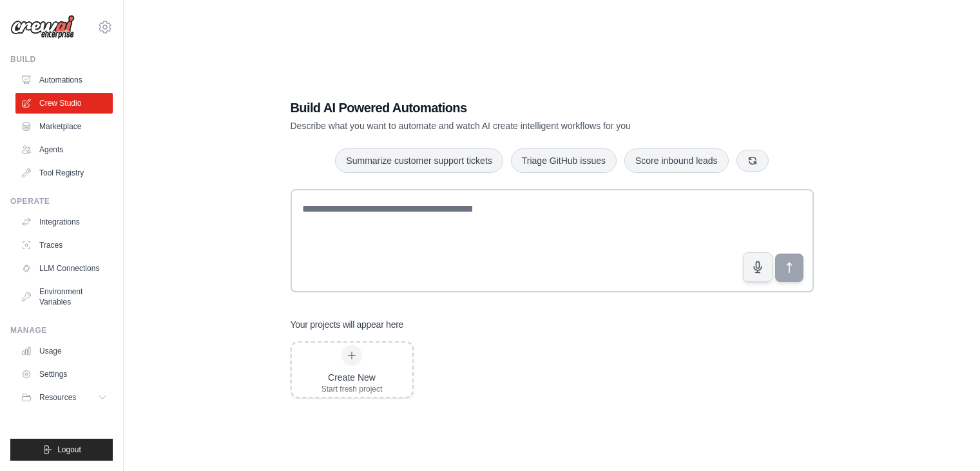 The width and height of the screenshot is (980, 471). Describe the element at coordinates (64, 268) in the screenshot. I see `a: LLM Connections` at that location.